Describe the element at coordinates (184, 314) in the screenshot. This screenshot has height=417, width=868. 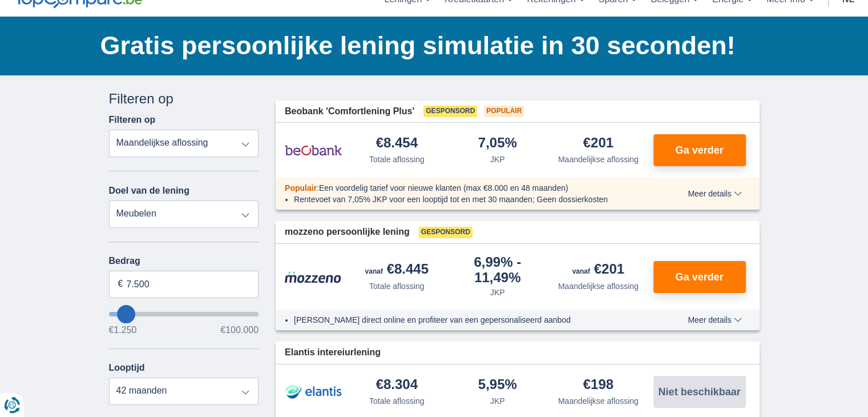
I see `a: wantToBorrow` at that location.